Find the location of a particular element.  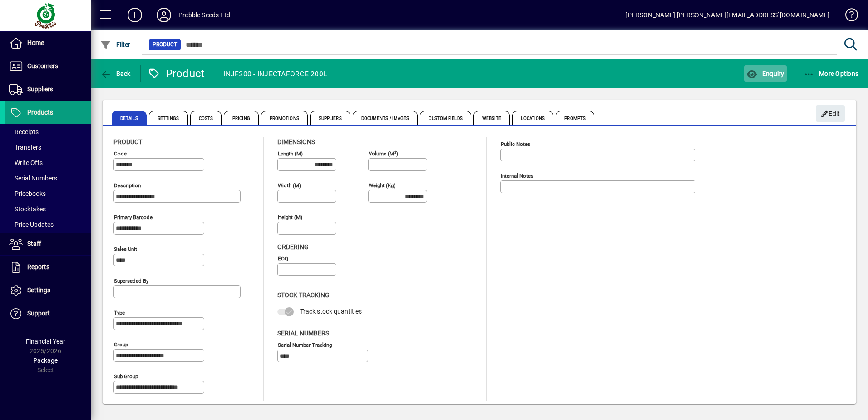

span: More Options is located at coordinates (831, 73).